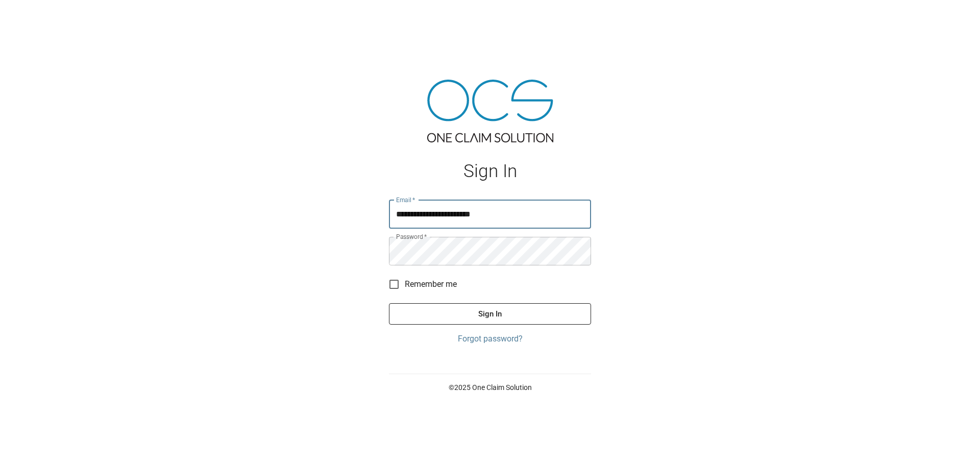 This screenshot has width=980, height=465. I want to click on button: Sign In, so click(490, 314).